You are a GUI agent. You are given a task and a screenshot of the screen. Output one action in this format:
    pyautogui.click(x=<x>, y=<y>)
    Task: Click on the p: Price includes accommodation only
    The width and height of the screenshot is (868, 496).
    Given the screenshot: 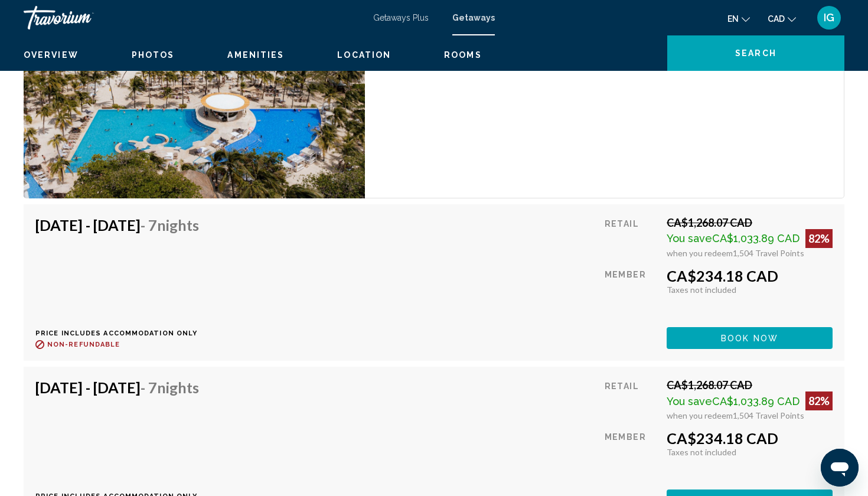 What is the action you would take?
    pyautogui.click(x=122, y=333)
    